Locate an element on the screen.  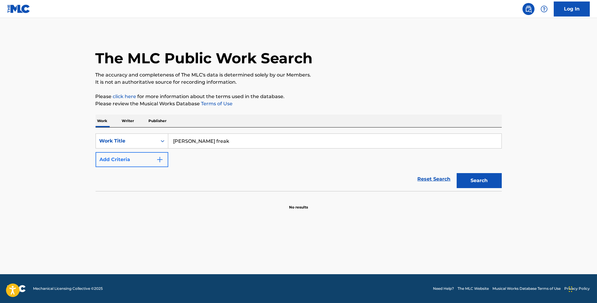
div: Drag is located at coordinates (570, 289).